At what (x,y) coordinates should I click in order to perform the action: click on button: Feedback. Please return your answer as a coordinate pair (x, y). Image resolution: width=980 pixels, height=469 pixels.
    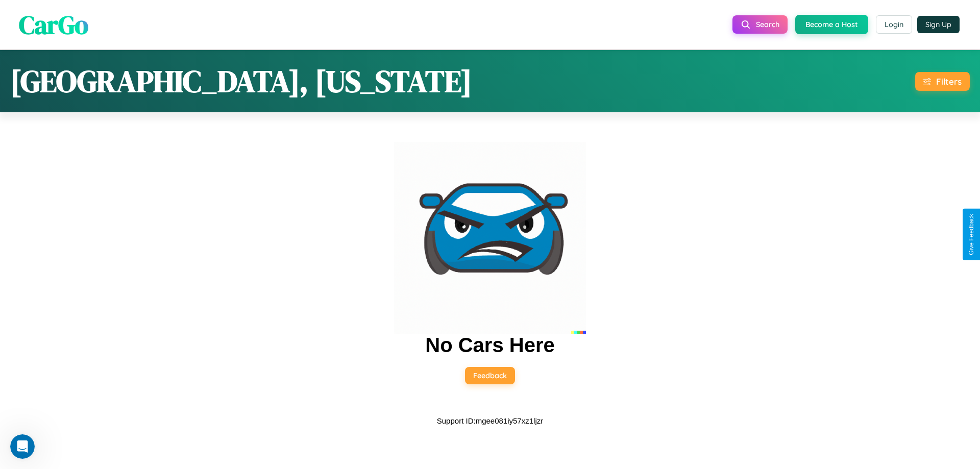
    Looking at the image, I should click on (490, 376).